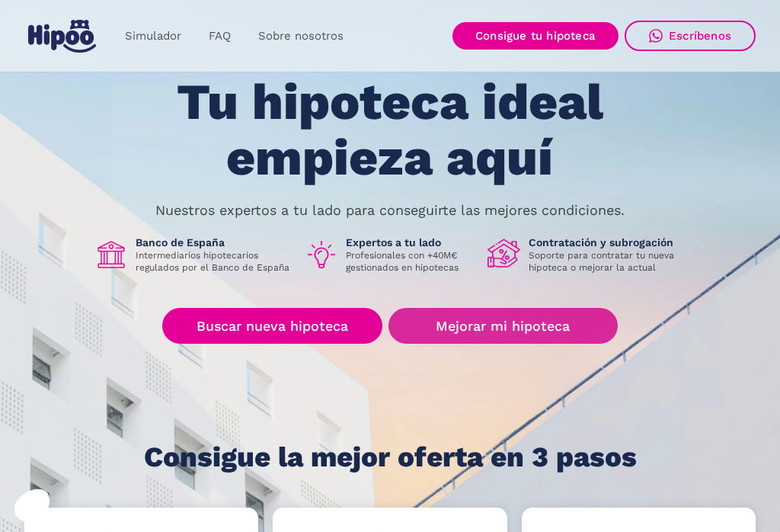  What do you see at coordinates (214, 242) in the screenshot?
I see `h1: Banco de España` at bounding box center [214, 242].